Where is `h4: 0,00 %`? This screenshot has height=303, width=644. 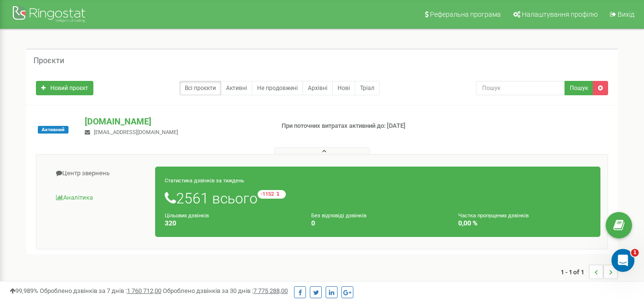
h4: 0,00 % is located at coordinates (525, 223).